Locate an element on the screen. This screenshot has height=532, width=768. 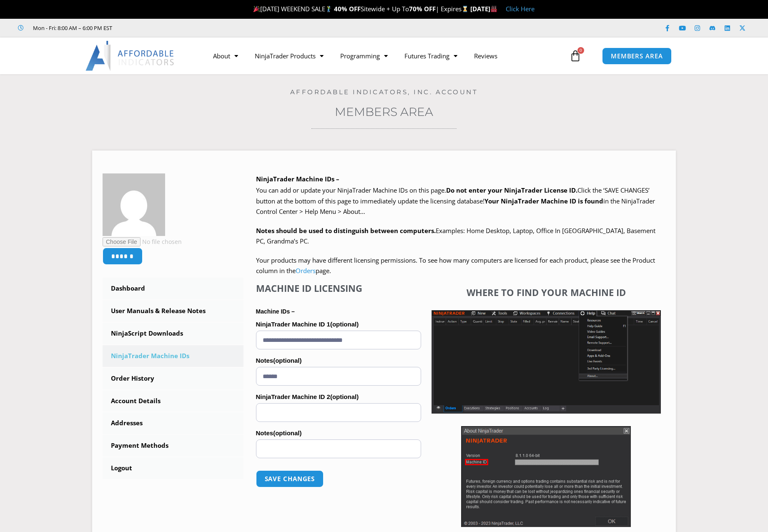
a: User Manuals & Release Notes is located at coordinates (173, 311).